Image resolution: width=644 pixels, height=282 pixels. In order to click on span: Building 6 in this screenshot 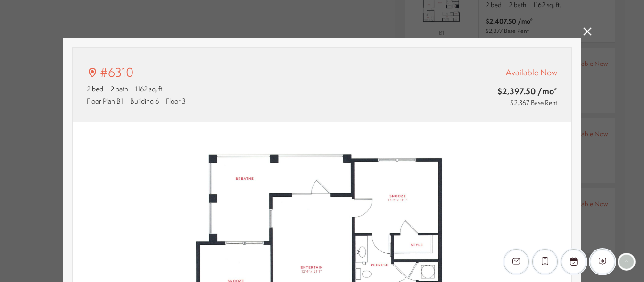, I will do `click(145, 100)`.